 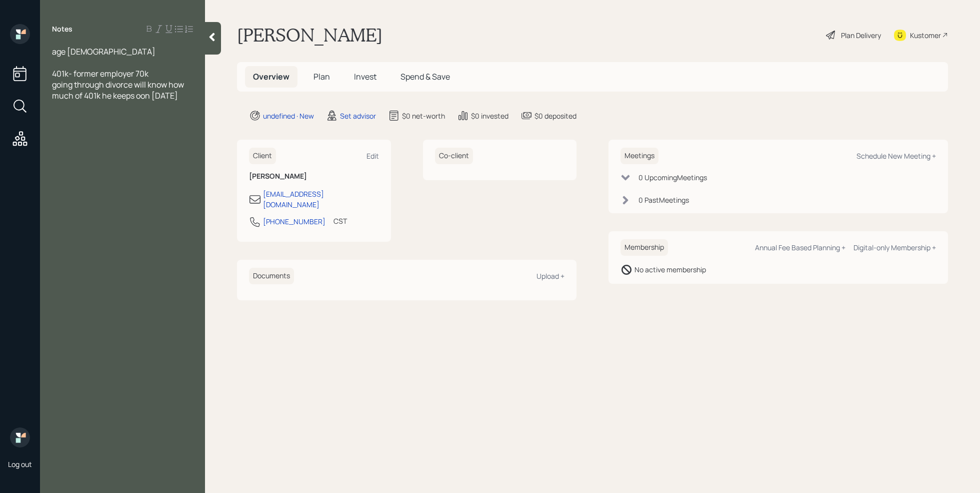 I want to click on img: retirable_logo.png, so click(x=20, y=437).